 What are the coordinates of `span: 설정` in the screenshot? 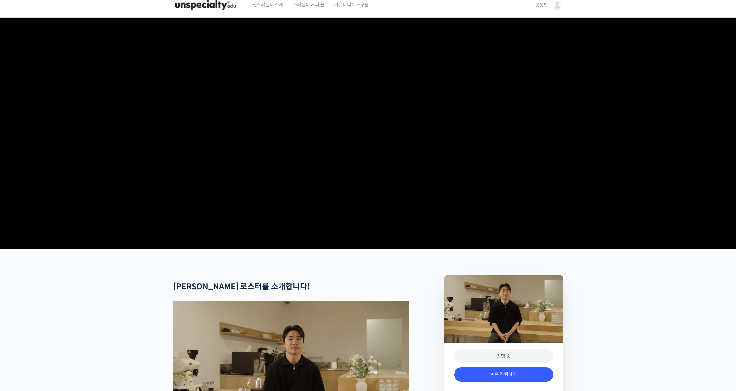 It's located at (106, 222).